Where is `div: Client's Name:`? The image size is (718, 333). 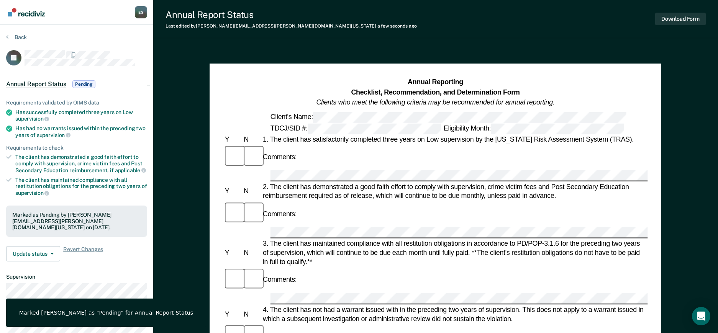 div: Client's Name: is located at coordinates (448, 117).